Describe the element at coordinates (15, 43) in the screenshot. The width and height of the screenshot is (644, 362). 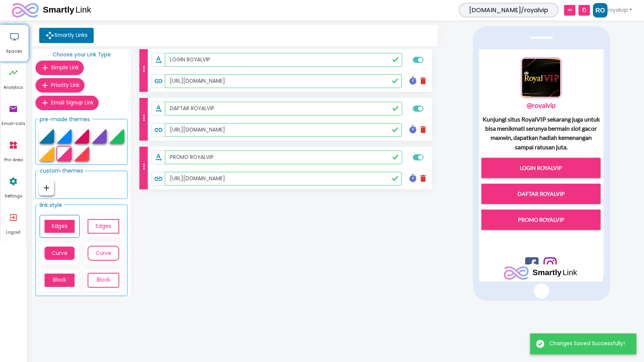
I see `a: airplay Spaces` at that location.